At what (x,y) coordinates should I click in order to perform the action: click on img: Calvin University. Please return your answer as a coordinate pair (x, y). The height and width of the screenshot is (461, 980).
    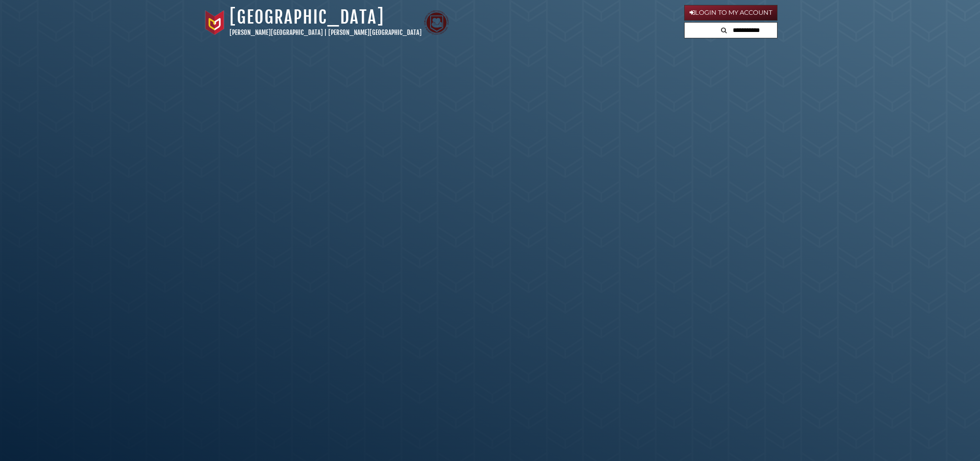
    Looking at the image, I should click on (215, 23).